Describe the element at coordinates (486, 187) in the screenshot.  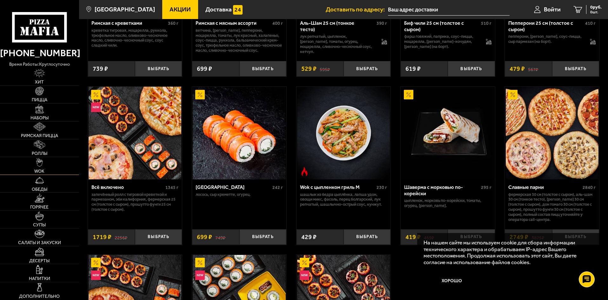
I see `span: 295 г` at that location.